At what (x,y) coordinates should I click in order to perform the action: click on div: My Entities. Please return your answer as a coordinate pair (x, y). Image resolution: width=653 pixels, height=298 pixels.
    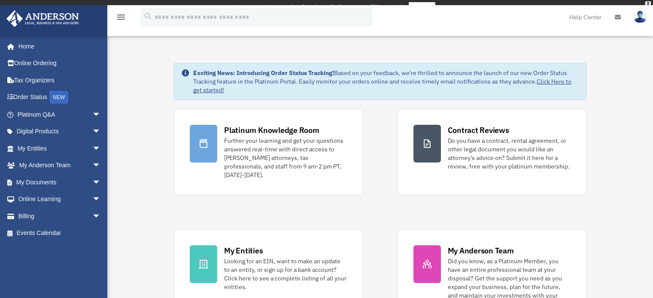
    Looking at the image, I should click on (243, 251).